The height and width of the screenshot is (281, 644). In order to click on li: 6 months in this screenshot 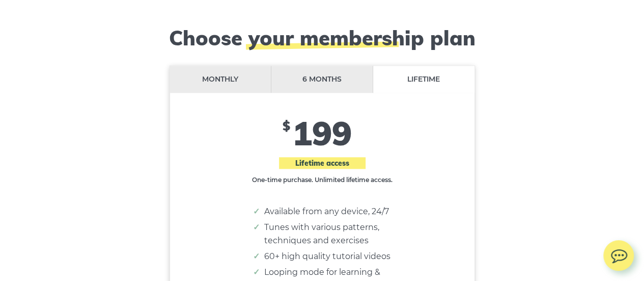, I will do `click(323, 79)`.